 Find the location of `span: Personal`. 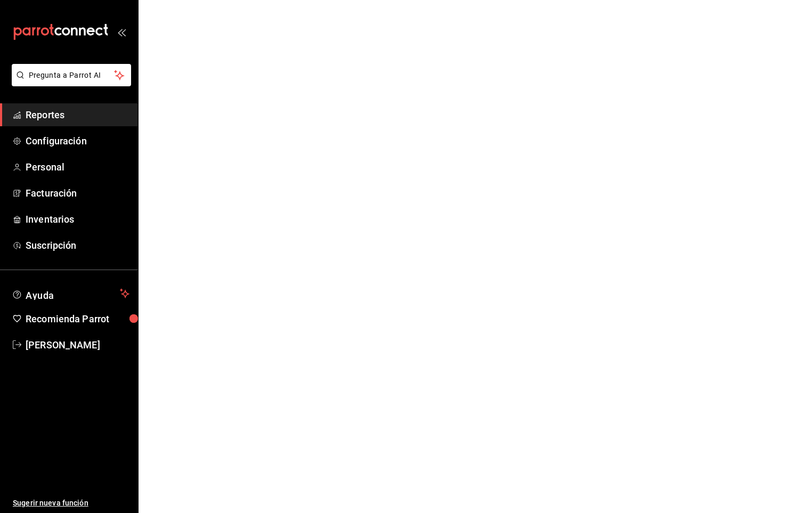

span: Personal is located at coordinates (77, 167).